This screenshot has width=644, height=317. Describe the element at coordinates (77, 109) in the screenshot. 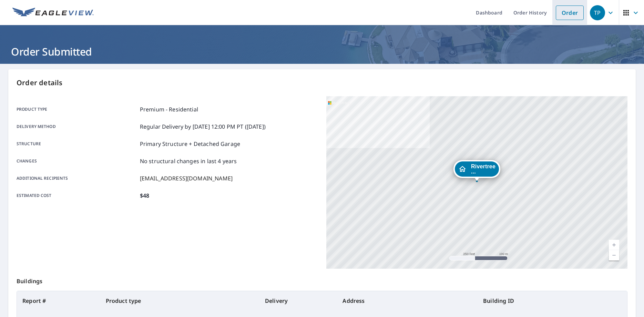

I see `p: Product type` at that location.